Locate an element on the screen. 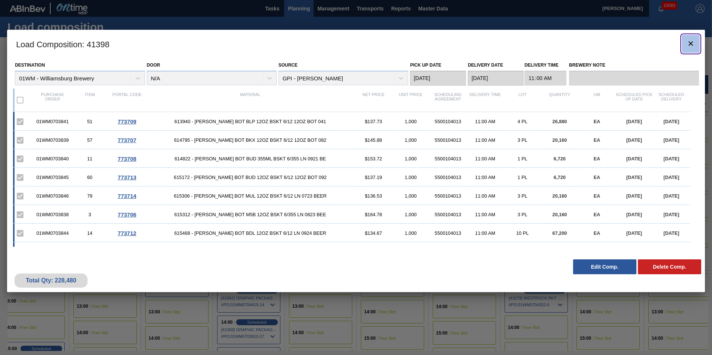  div: 01WM0703838 is located at coordinates (53, 215).